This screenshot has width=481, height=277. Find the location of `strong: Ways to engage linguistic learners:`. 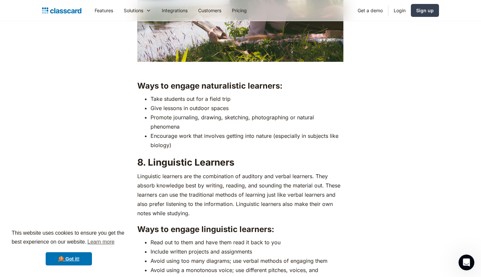

strong: Ways to engage linguistic learners: is located at coordinates (206, 229).